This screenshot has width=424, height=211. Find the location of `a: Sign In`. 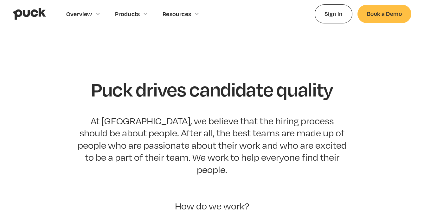

a: Sign In is located at coordinates (333, 14).